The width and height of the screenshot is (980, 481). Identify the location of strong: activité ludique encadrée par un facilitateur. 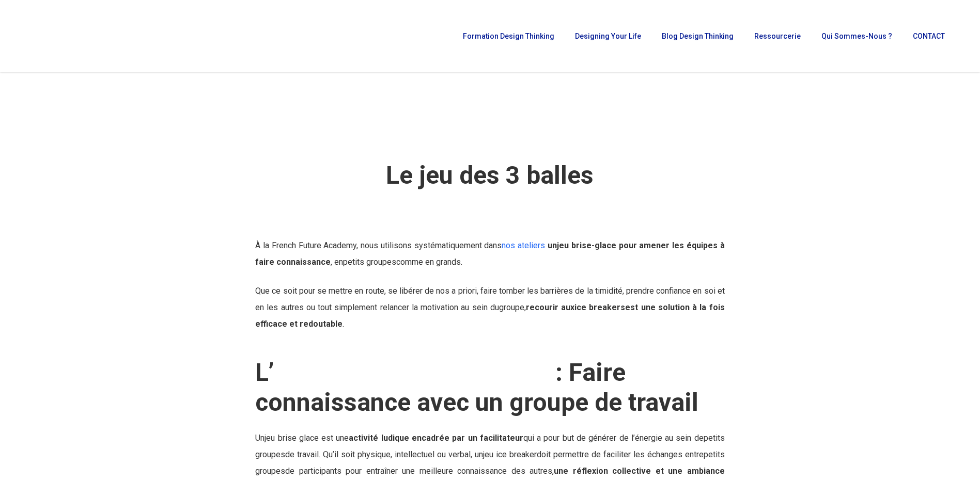
(435, 438).